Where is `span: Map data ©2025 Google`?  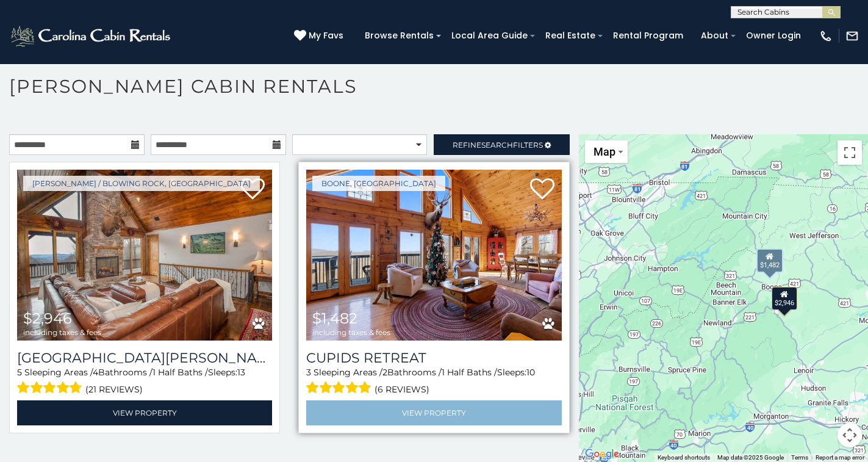 span: Map data ©2025 Google is located at coordinates (750, 457).